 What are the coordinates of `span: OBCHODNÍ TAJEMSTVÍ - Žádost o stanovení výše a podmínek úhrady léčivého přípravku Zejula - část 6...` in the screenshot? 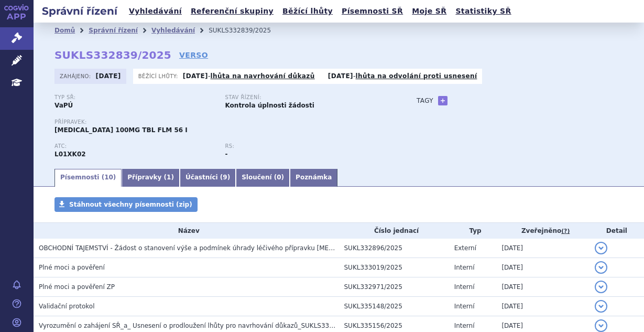 It's located at (257, 248).